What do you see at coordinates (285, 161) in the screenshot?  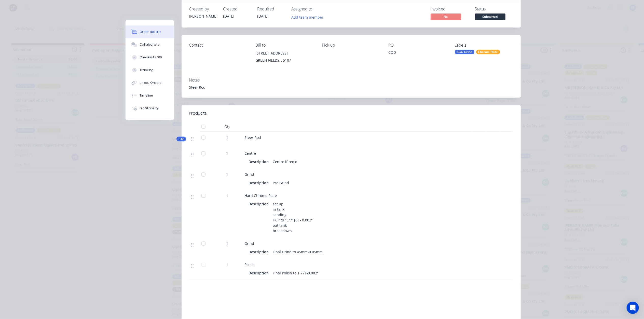 I see `div: Centre if req'd` at bounding box center [285, 161].